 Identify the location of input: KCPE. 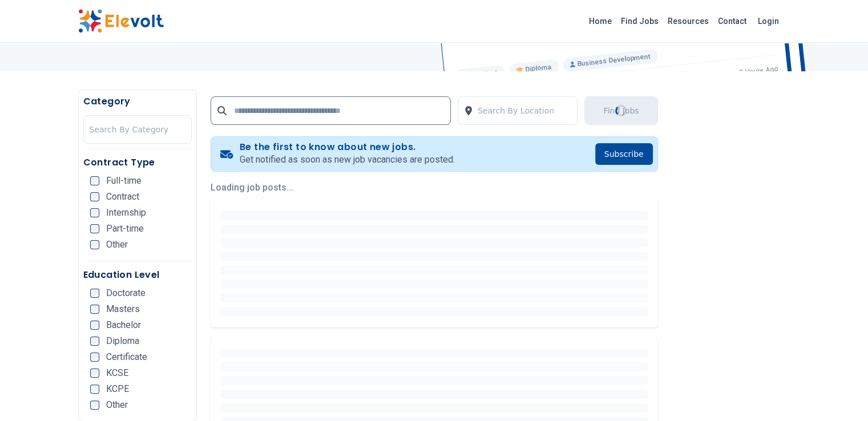
(95, 389).